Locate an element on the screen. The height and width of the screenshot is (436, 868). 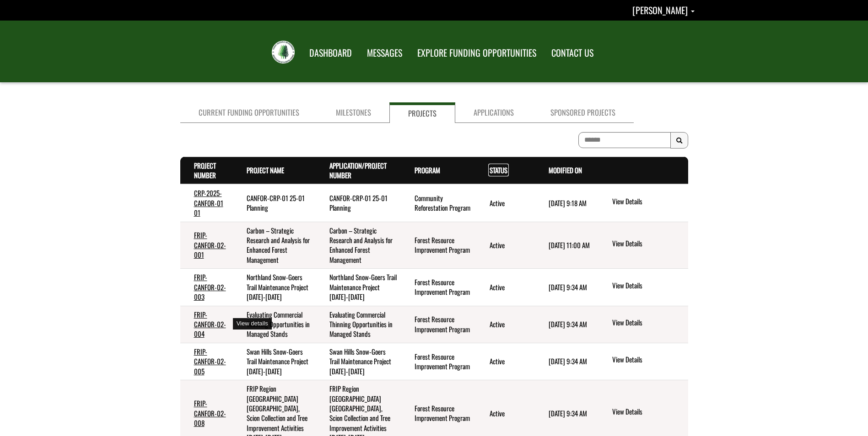
a: Project Number is located at coordinates (205, 170).